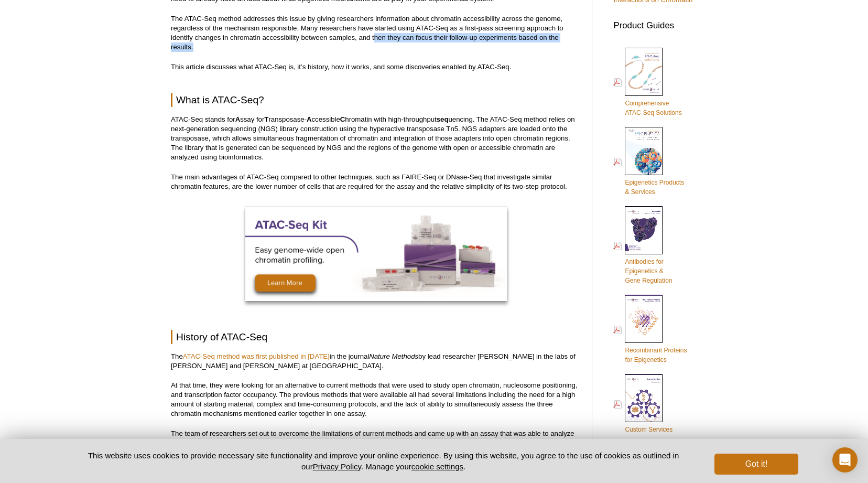 The height and width of the screenshot is (483, 868). Describe the element at coordinates (376, 438) in the screenshot. I see `p: The team of researchers set out to overcome the limitations of current methods and came up with a...` at that location.